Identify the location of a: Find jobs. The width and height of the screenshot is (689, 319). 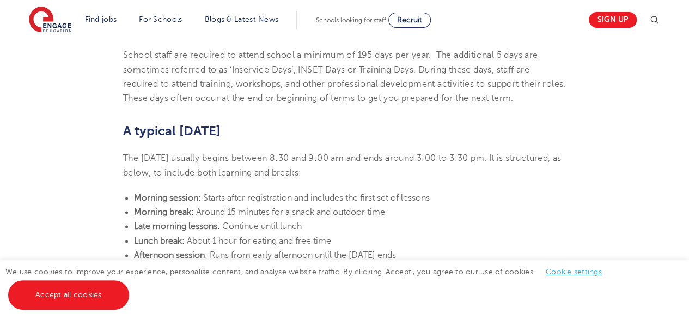
(101, 19).